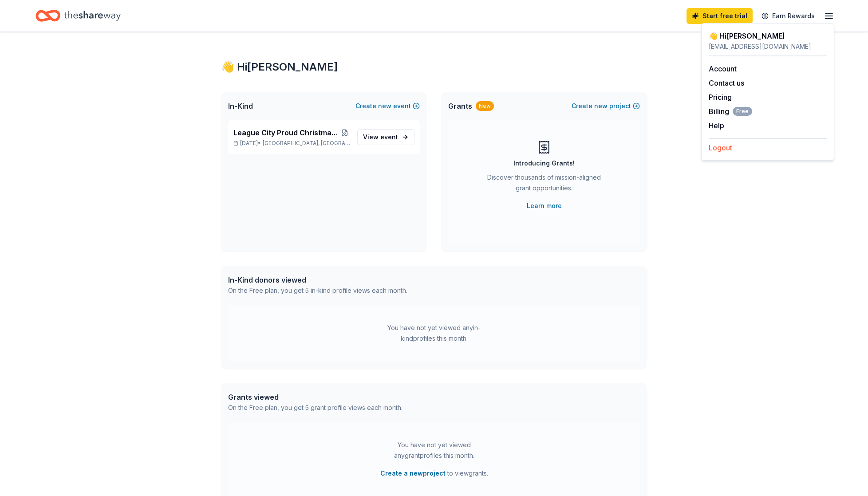  What do you see at coordinates (434, 450) in the screenshot?
I see `div: You have not yet viewed any grant profiles this month.` at bounding box center [434, 450].